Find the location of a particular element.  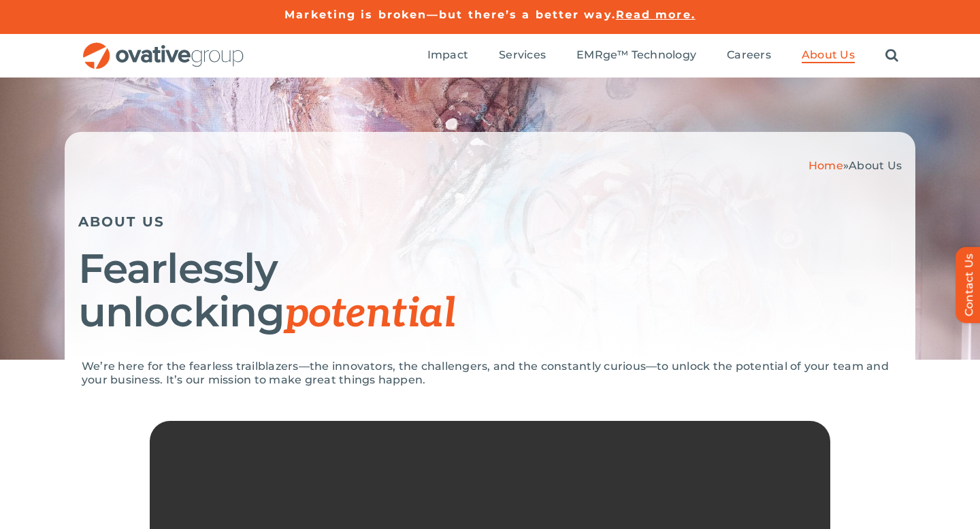

a: Impact is located at coordinates (448, 56).